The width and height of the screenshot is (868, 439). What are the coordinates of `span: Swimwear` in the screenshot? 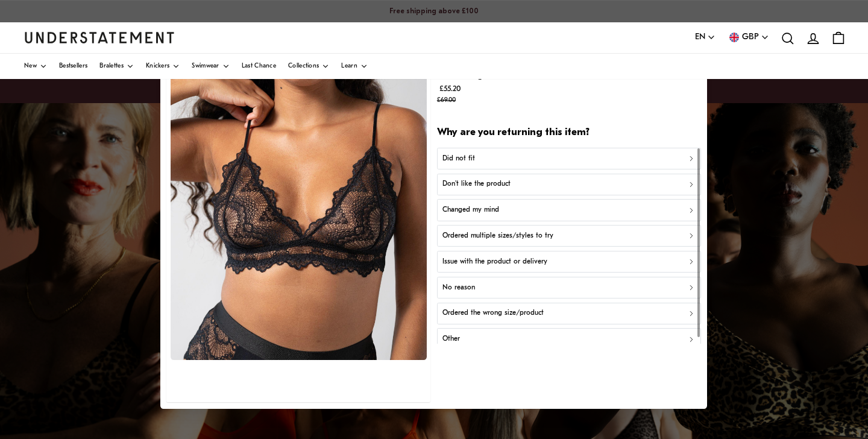 It's located at (205, 66).